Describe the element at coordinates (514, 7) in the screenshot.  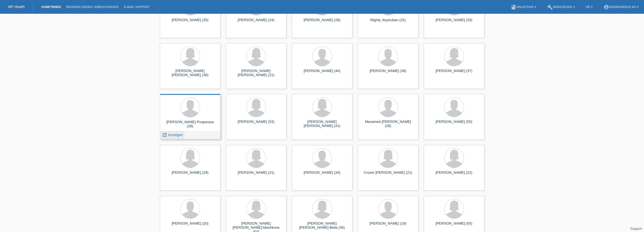
I see `i: book` at that location.